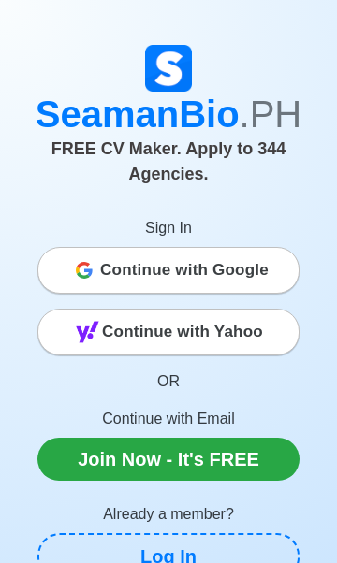 This screenshot has height=563, width=337. What do you see at coordinates (168, 270) in the screenshot?
I see `button: Continue with Google` at bounding box center [168, 270].